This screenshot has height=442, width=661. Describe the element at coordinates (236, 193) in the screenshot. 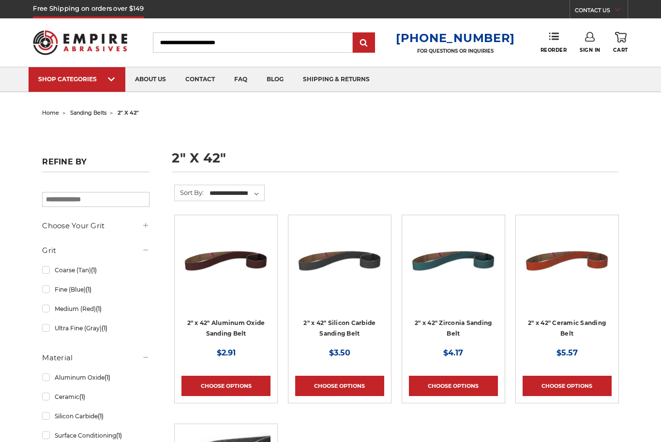

I see `select: Sort By:` at that location.